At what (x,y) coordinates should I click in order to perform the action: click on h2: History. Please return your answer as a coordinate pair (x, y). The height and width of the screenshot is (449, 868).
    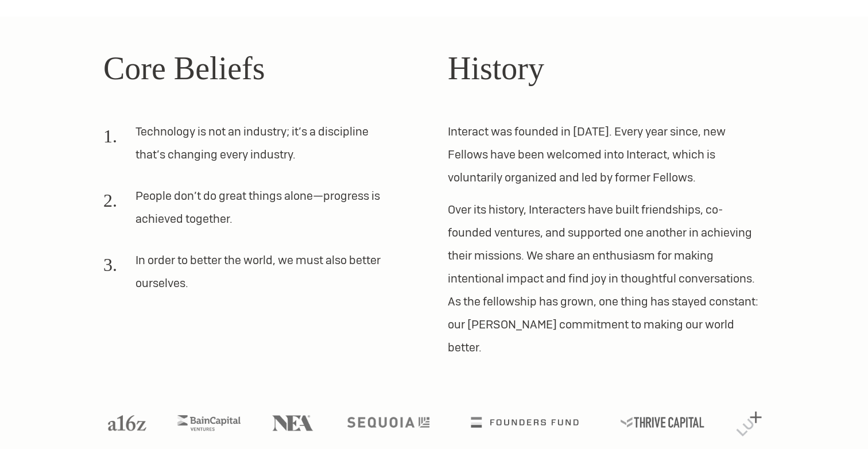
    Looking at the image, I should click on (606, 68).